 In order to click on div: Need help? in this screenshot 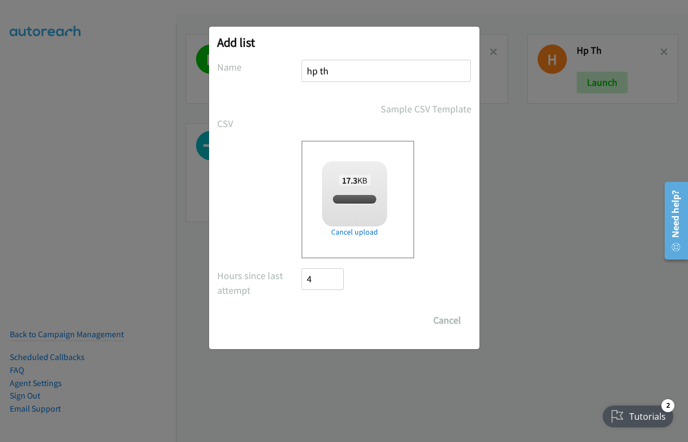, I will do `click(19, 36)`.